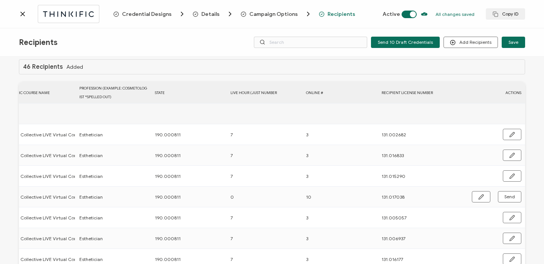 The width and height of the screenshot is (544, 264). Describe the element at coordinates (416, 93) in the screenshot. I see `div: recipient license number` at that location.